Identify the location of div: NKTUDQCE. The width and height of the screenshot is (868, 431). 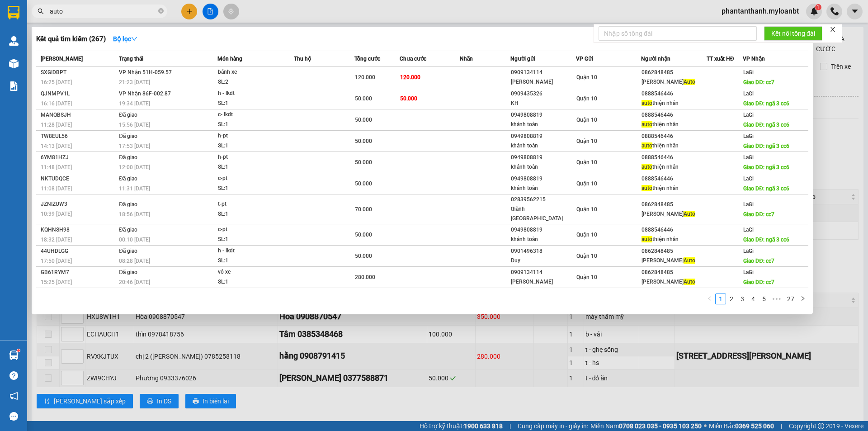
(78, 178).